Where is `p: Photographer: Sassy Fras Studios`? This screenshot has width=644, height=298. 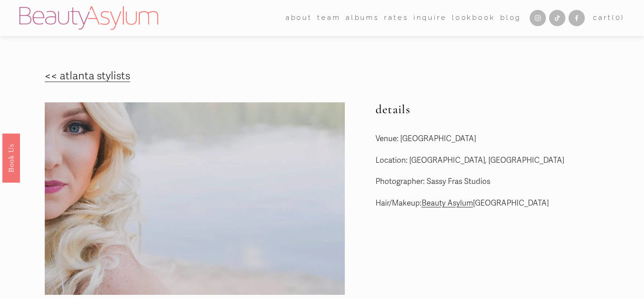
p: Photographer: Sassy Fras Studios is located at coordinates (500, 182).